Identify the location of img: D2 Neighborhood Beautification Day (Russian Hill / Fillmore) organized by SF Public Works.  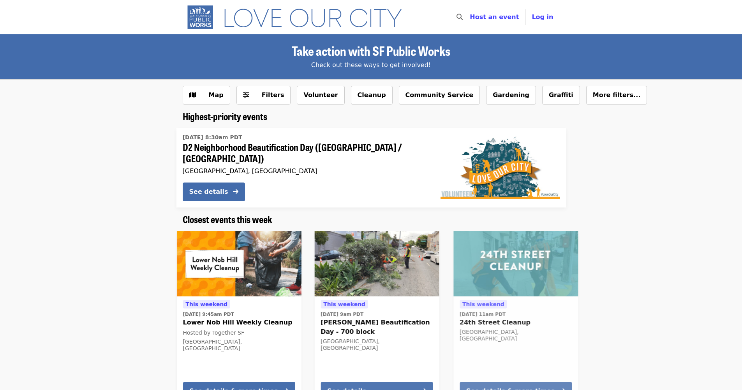
(500, 168).